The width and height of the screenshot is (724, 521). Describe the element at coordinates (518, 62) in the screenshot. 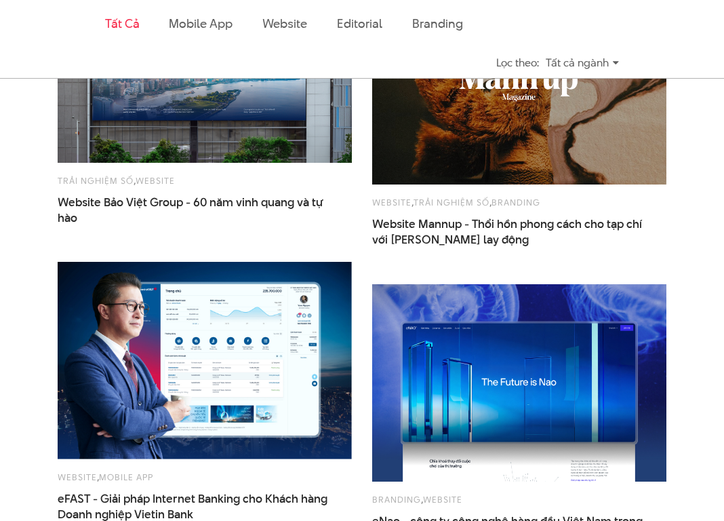

I see `div: Lọc theo:` at that location.